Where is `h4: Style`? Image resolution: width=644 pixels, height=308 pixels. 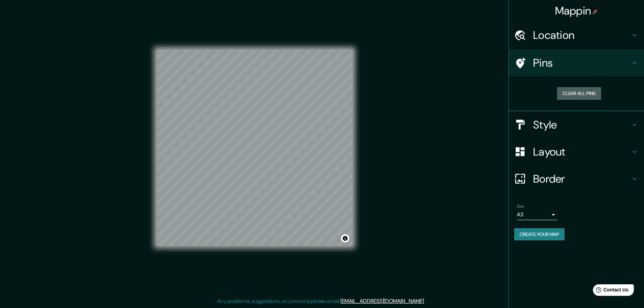 h4: Style is located at coordinates (582, 125).